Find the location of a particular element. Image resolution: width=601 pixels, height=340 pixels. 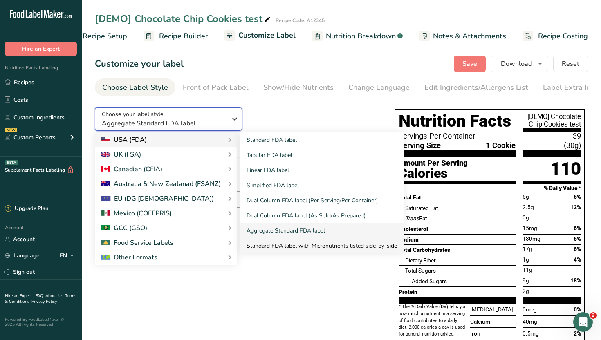

a: Terms & Conditions . is located at coordinates (41, 299).